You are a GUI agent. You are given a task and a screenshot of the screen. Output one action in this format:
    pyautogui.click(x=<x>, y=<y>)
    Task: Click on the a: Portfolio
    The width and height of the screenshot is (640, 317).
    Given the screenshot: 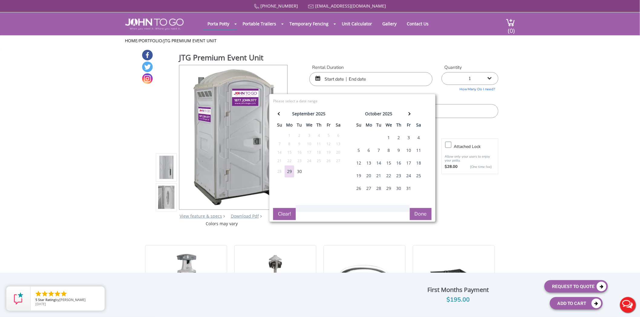 What is the action you would take?
    pyautogui.click(x=151, y=41)
    